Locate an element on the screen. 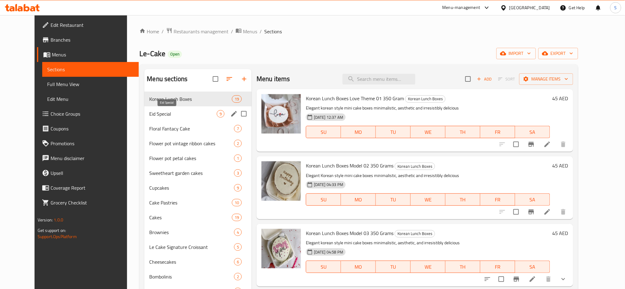 This screenshot has height=289, width=625. div: Bombolinis is located at coordinates (191, 277).